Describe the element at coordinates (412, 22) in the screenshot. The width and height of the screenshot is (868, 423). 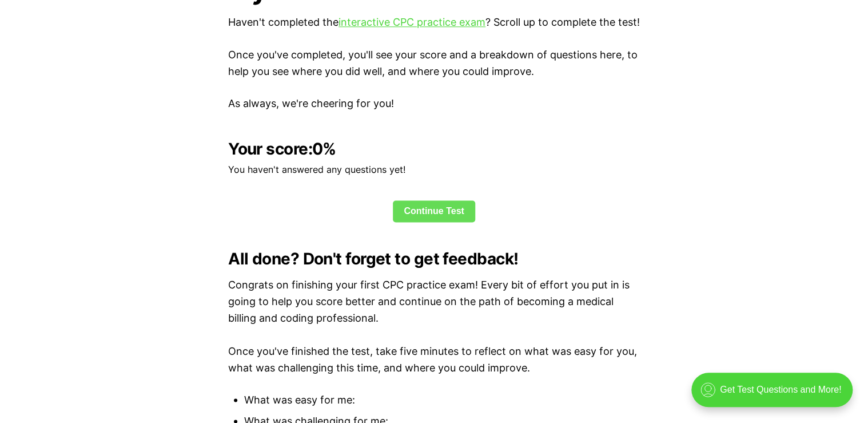
I see `a: interactive CPC practice exam` at that location.